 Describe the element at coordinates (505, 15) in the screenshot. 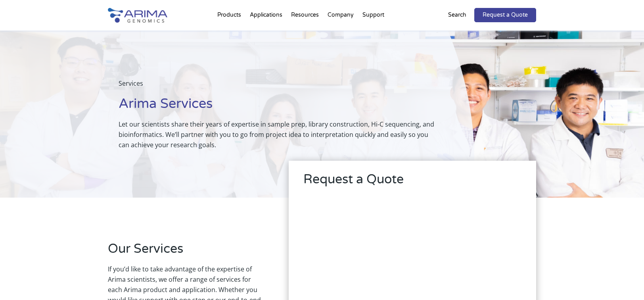

I see `a: Request a Quote` at that location.